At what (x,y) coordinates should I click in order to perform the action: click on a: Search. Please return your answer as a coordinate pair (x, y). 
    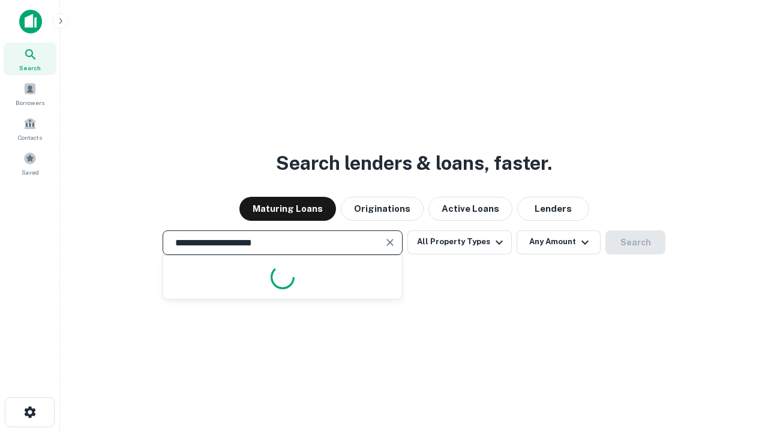
    Looking at the image, I should click on (30, 59).